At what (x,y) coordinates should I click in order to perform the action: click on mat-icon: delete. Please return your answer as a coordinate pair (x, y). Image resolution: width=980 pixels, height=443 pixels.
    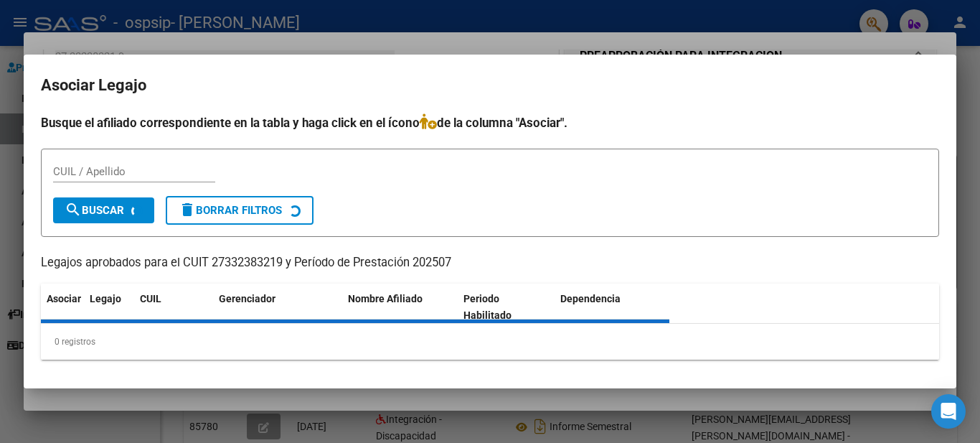
    Looking at the image, I should click on (188, 209).